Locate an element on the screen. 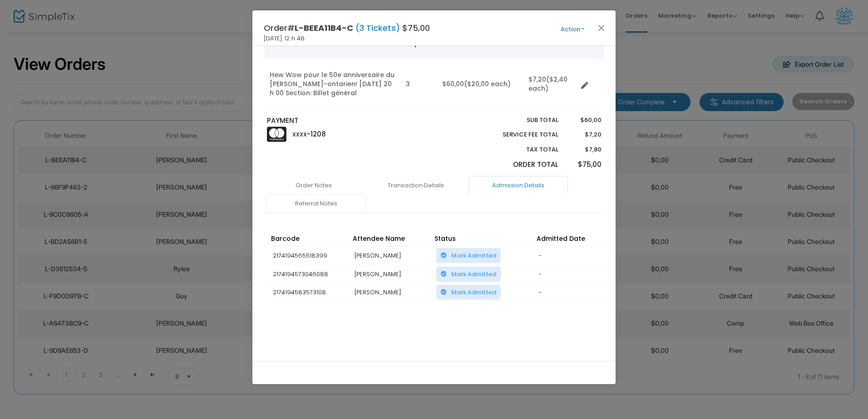 The image size is (868, 419). p: Service Fee Total is located at coordinates (520, 135).